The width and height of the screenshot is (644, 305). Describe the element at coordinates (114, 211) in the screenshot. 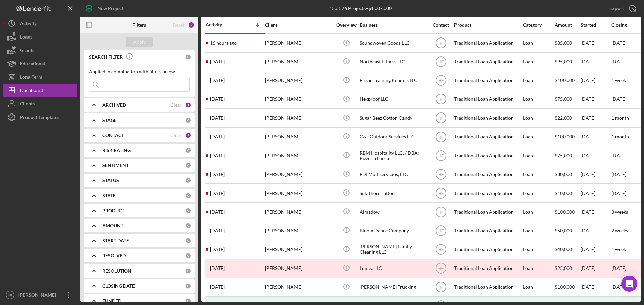

I see `b: PRODUCT` at that location.